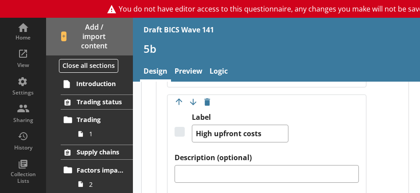 Image resolution: width=420 pixels, height=193 pixels. Describe the element at coordinates (266, 157) in the screenshot. I see `label: Description (optional)` at that location.